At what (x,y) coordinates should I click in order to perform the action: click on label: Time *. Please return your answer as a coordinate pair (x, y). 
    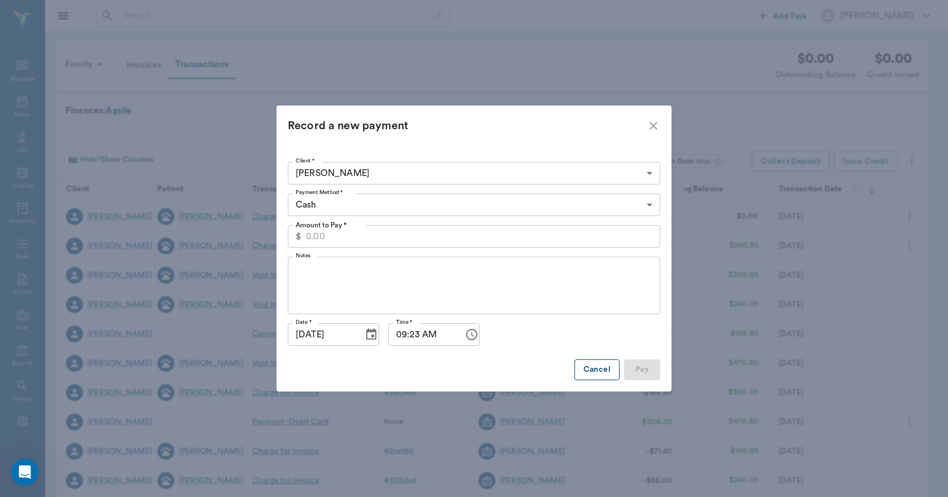
    Looking at the image, I should click on (404, 322).